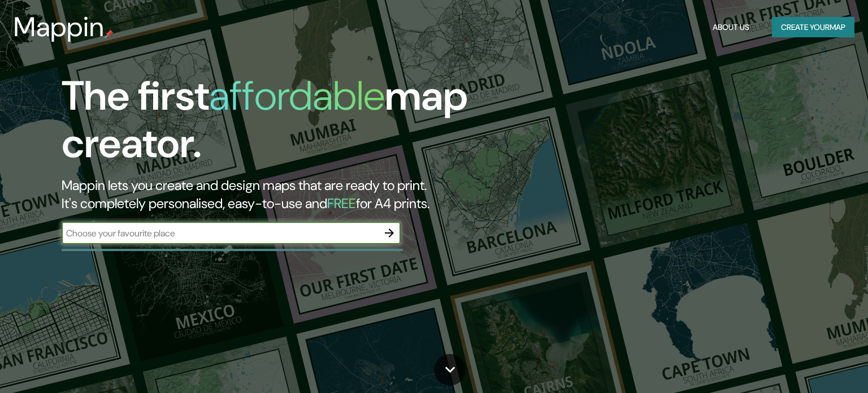 Image resolution: width=868 pixels, height=393 pixels. I want to click on h2: Mappin lets you create and design maps that are ready to print. It's completely personalised, eas..., so click(279, 195).